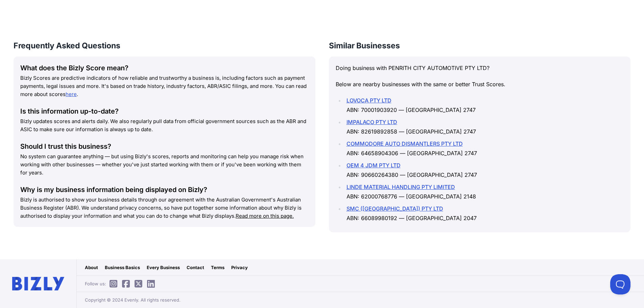 The image size is (644, 308). I want to click on a: Terms, so click(218, 267).